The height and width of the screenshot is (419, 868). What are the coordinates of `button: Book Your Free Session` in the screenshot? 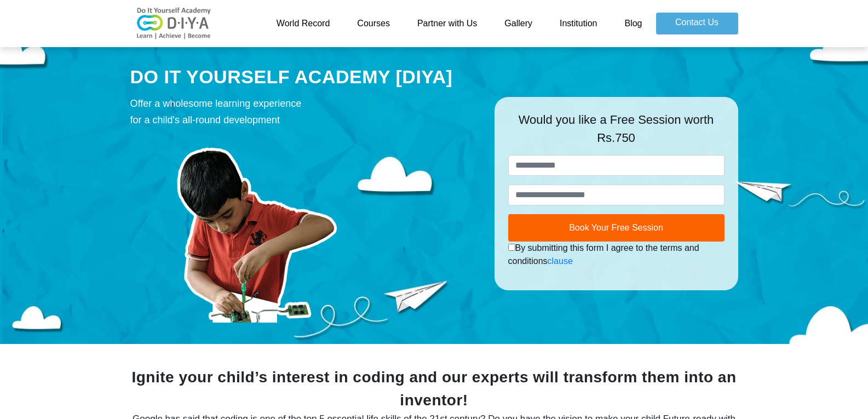 It's located at (616, 228).